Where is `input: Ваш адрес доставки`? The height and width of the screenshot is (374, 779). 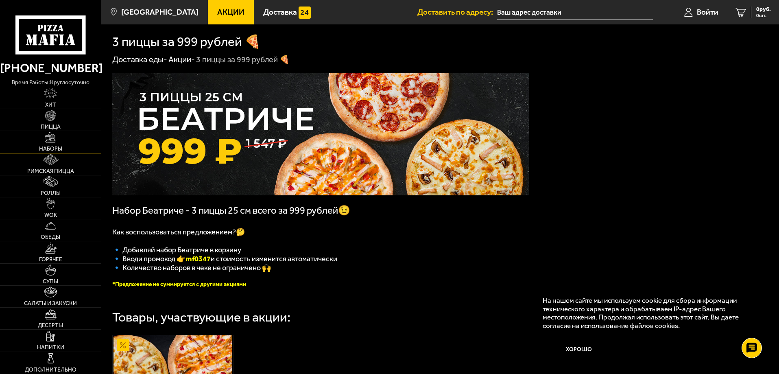
input: Ваш адрес доставки is located at coordinates (575, 12).